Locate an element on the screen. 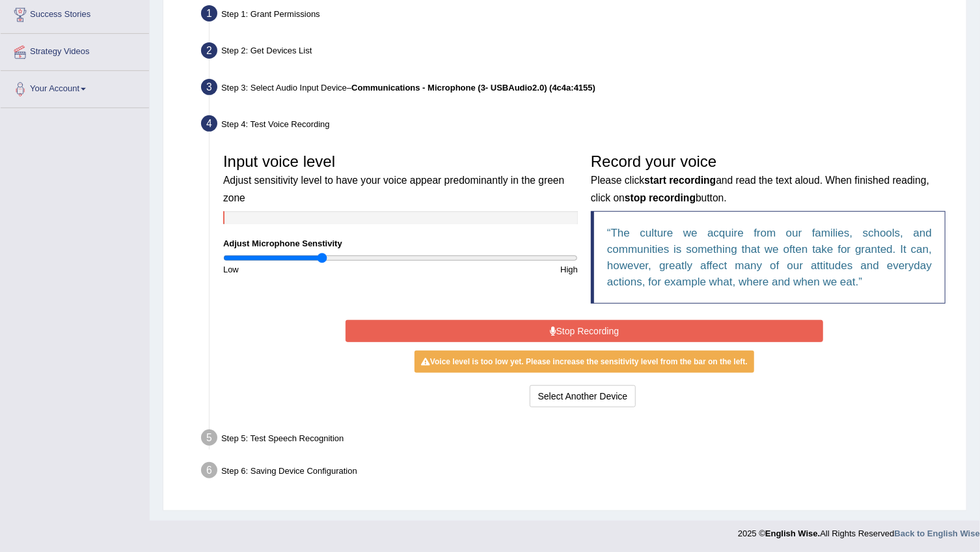 This screenshot has height=552, width=980. small: Please click and read the text aloud. When finished reading, click on button. is located at coordinates (760, 188).